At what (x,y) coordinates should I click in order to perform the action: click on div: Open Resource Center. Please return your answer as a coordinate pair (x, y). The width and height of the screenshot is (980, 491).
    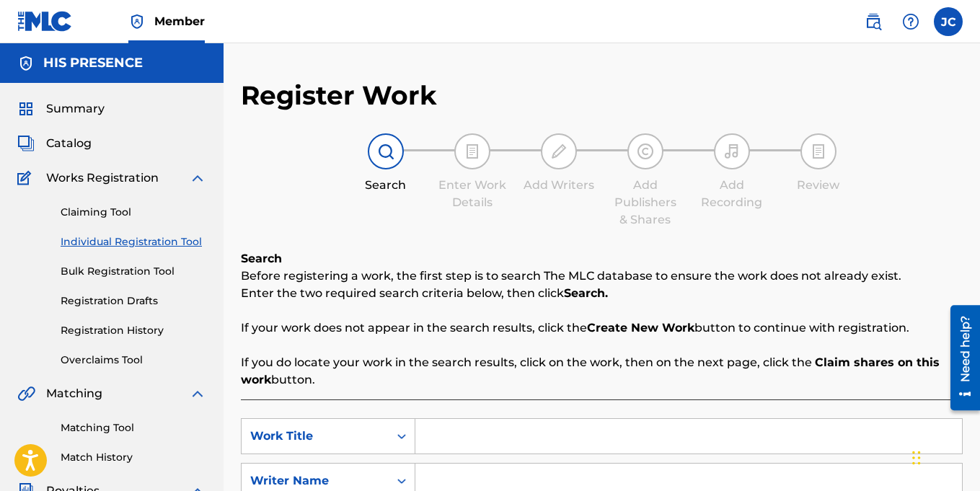
    Looking at the image, I should click on (25, 58).